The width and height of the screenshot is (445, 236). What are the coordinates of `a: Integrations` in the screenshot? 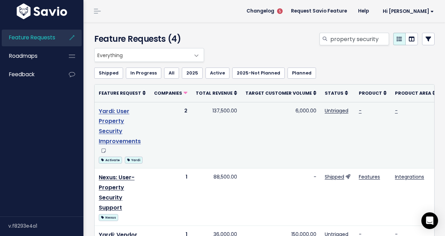 It's located at (410, 177).